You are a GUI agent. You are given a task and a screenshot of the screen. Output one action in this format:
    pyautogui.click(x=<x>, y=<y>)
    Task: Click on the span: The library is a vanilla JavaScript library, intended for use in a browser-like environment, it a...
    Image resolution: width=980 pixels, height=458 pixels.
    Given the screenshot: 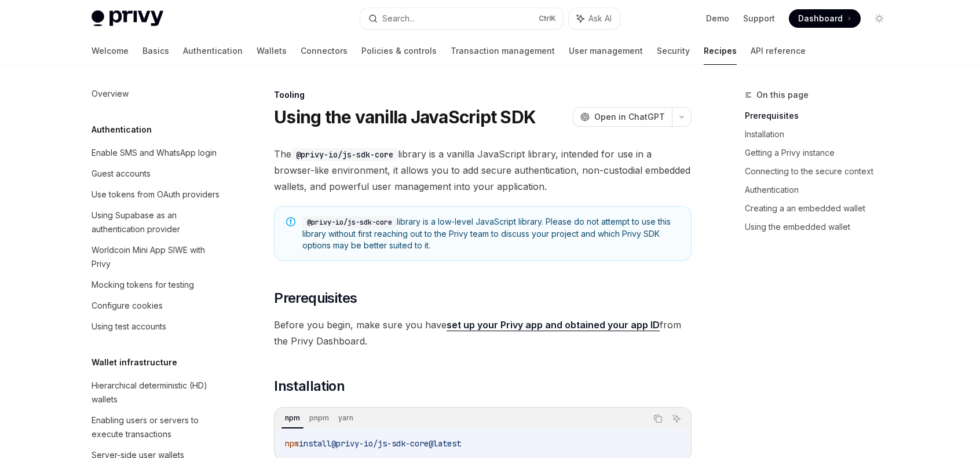 What is the action you would take?
    pyautogui.click(x=483, y=170)
    